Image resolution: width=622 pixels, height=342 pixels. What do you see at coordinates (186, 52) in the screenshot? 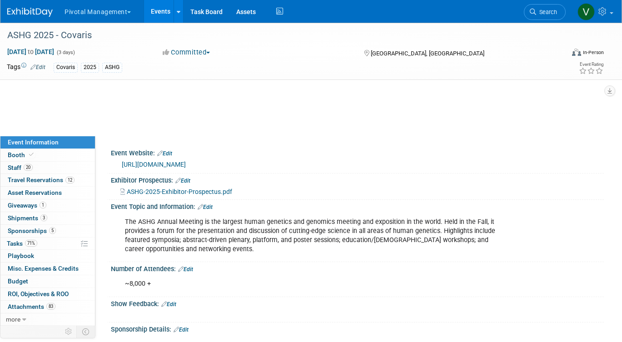
I see `button: Committed` at bounding box center [186, 52].